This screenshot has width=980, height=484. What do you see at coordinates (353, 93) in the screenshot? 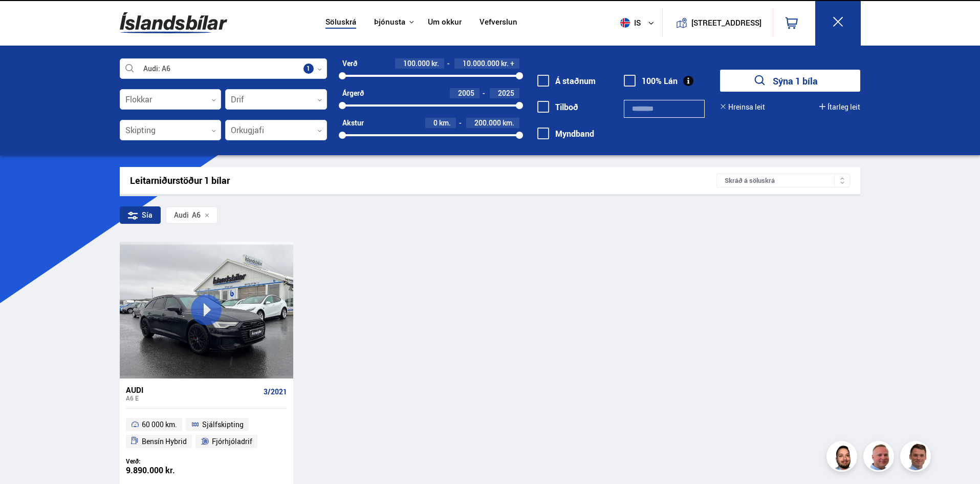
I see `div: Árgerð` at bounding box center [353, 93].